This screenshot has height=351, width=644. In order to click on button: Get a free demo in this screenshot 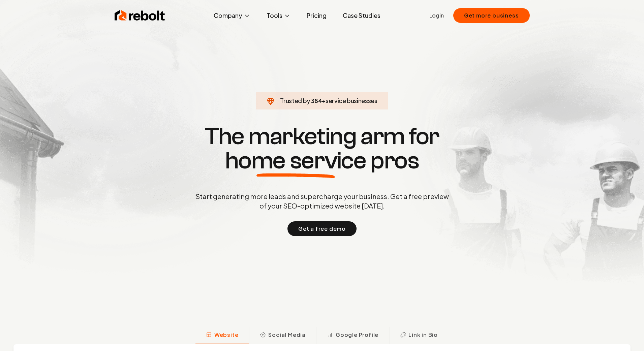, I will do `click(322, 229)`.